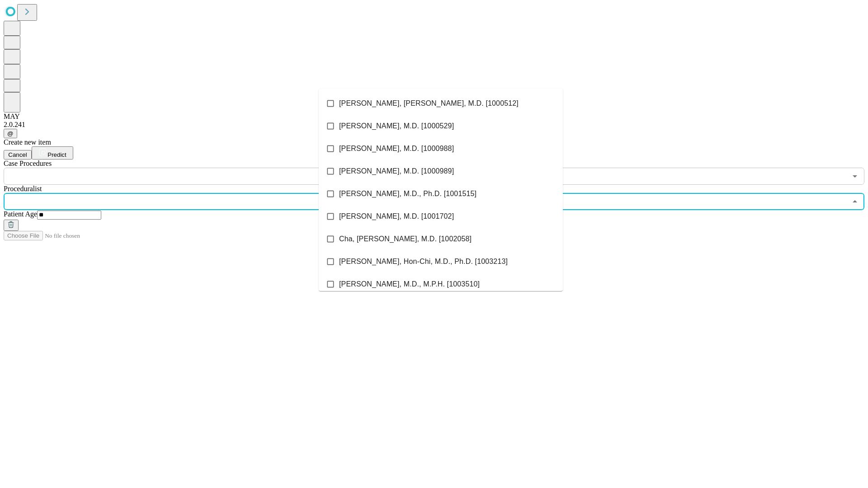 The width and height of the screenshot is (868, 488). Describe the element at coordinates (18, 154) in the screenshot. I see `button: Cancel` at that location.